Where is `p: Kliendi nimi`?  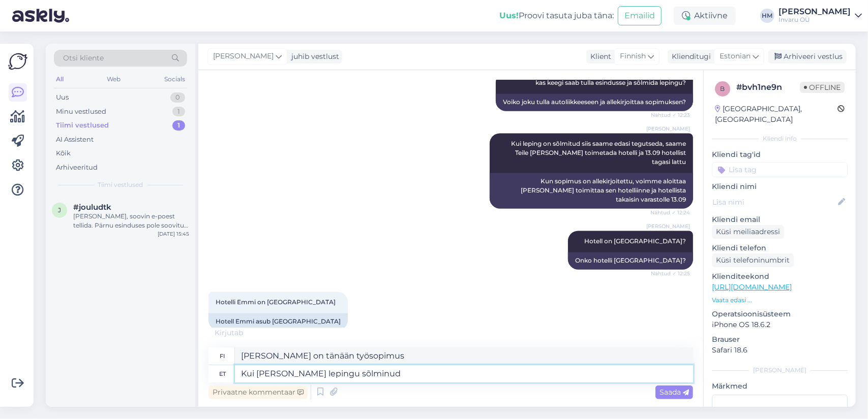 p: Kliendi nimi is located at coordinates (779, 187).